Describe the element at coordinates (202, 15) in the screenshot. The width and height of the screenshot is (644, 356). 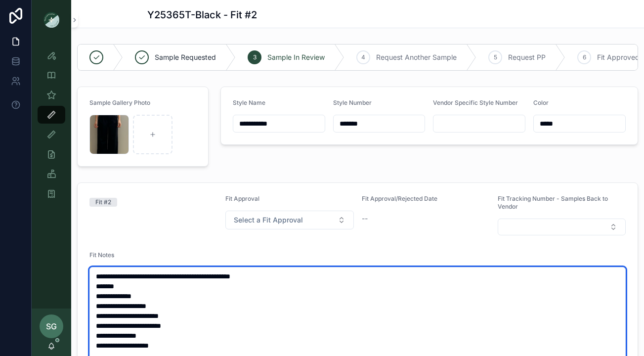
I see `h1: Y25365T-Black - Fit #2` at that location.